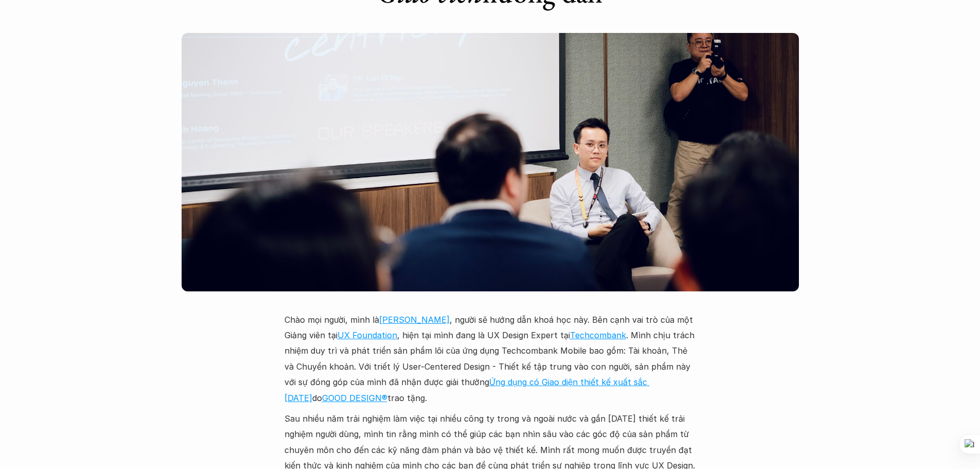 This screenshot has width=980, height=469. What do you see at coordinates (598, 335) in the screenshot?
I see `a: Techcombank` at bounding box center [598, 335].